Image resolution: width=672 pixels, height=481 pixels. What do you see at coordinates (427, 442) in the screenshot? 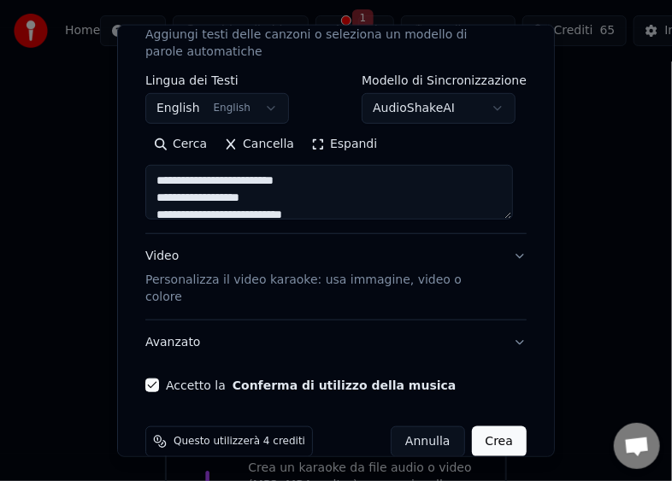
I see `button: Annulla` at bounding box center [427, 442].